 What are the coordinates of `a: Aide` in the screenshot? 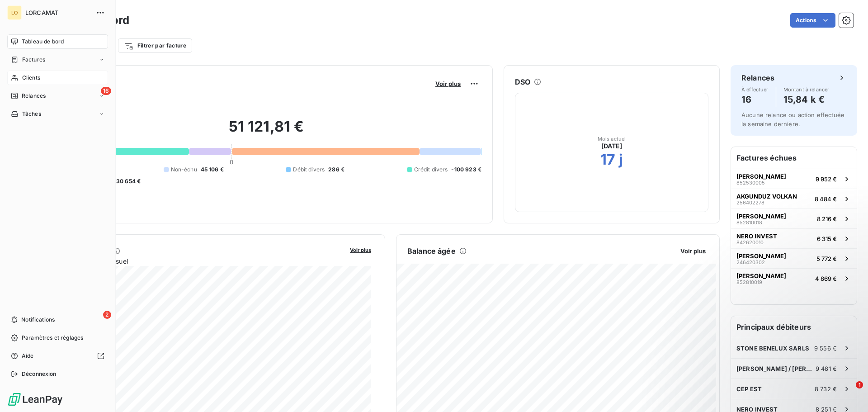 It's located at (57, 356).